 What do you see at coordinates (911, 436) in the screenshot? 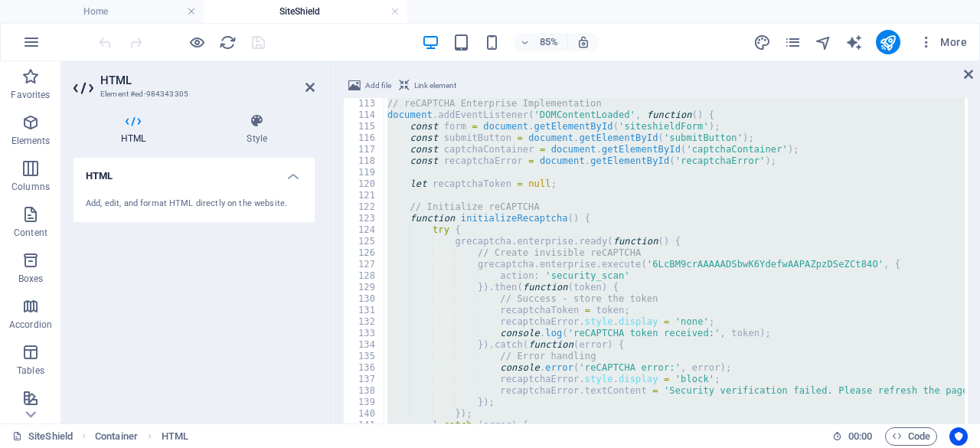
I see `button: Code` at bounding box center [911, 436].